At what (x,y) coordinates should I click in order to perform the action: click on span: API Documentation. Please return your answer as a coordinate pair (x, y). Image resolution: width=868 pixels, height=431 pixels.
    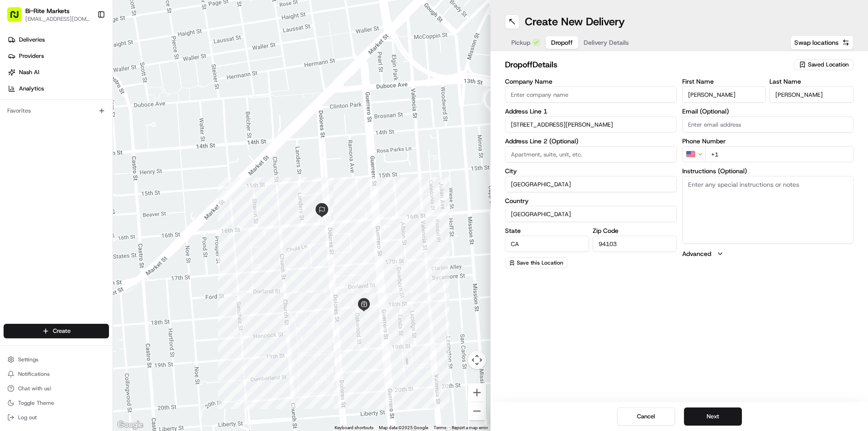
    Looking at the image, I should click on (115, 182).